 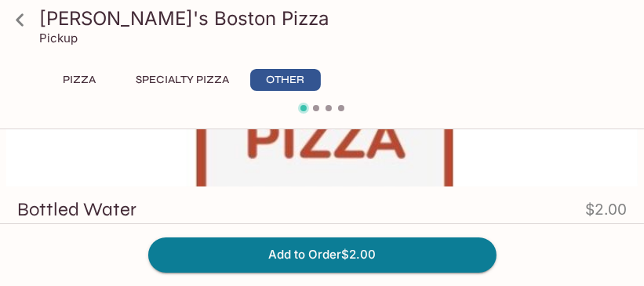 What do you see at coordinates (80, 80) in the screenshot?
I see `button: Pizza` at bounding box center [80, 80].